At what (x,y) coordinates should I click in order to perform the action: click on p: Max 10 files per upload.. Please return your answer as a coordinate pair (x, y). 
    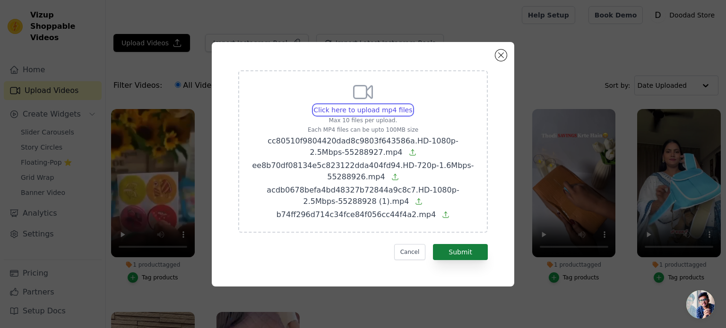
    Looking at the image, I should click on (363, 121).